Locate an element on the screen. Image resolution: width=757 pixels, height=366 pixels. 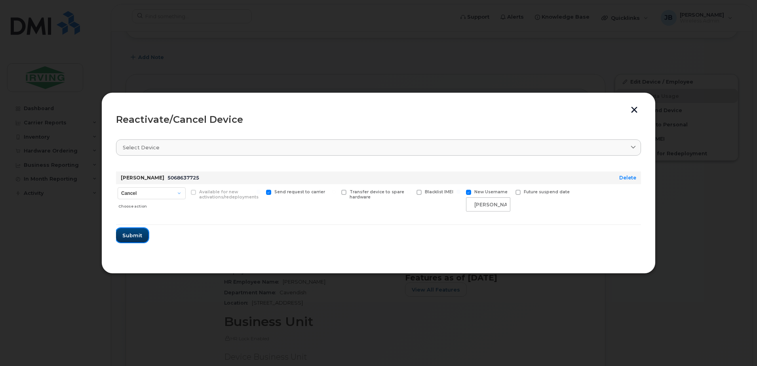
a: Select device is located at coordinates (379, 147).